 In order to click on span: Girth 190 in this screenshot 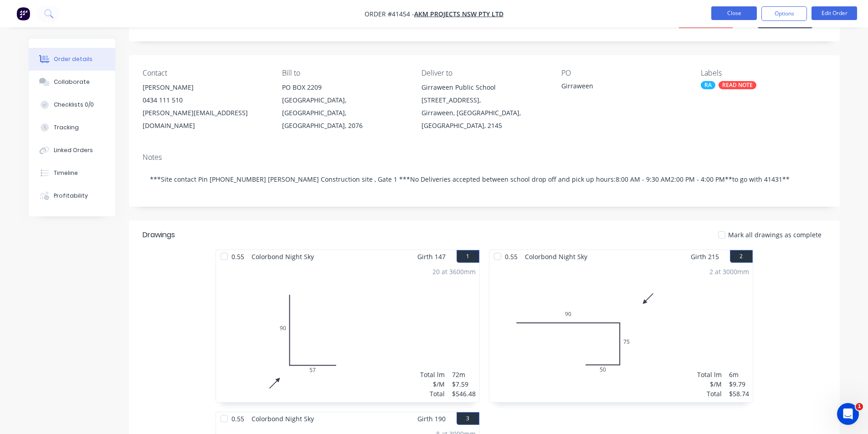, I will do `click(432, 419)`.